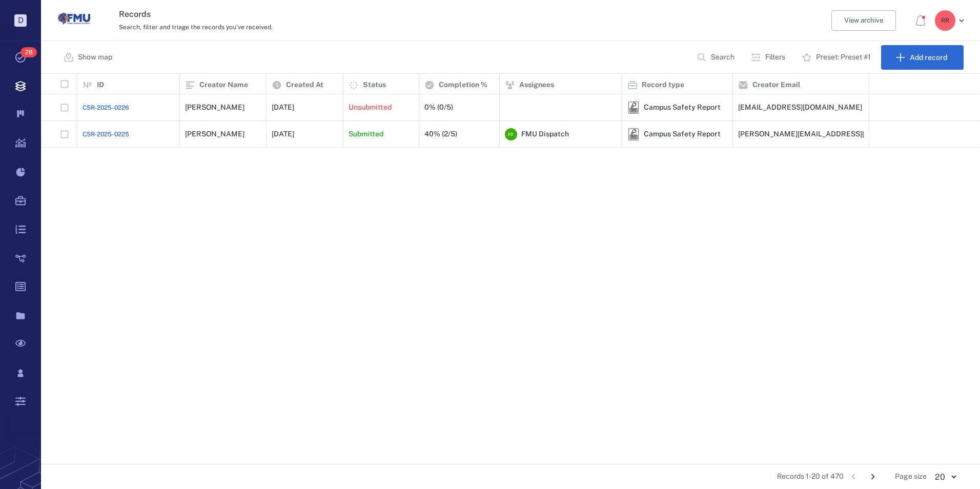 The image size is (980, 489). Describe the element at coordinates (922, 57) in the screenshot. I see `button: Add record` at that location.